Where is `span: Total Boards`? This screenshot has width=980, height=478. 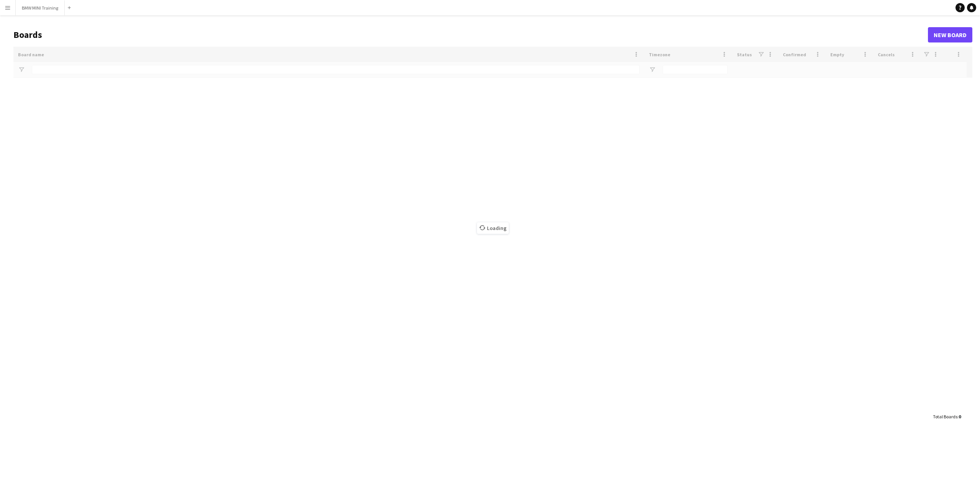
span: Total Boards is located at coordinates (945, 416).